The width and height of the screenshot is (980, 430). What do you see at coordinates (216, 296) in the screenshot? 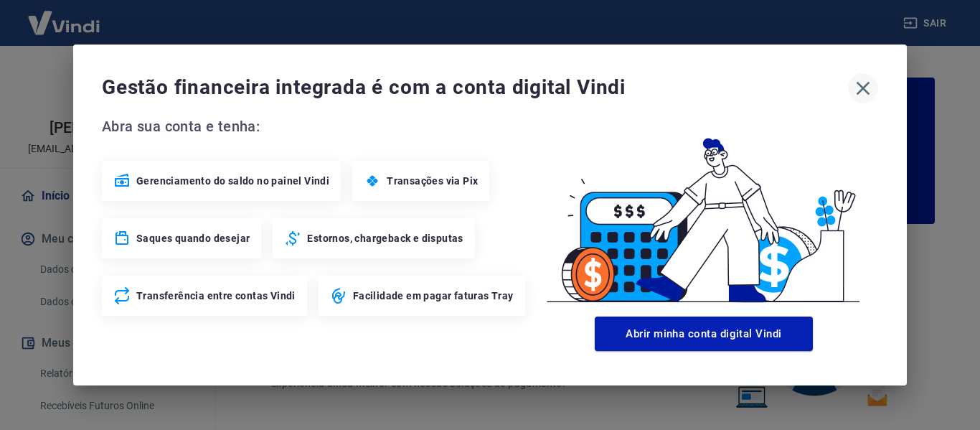
I see `span: Transferência entre contas Vindi` at bounding box center [216, 296].